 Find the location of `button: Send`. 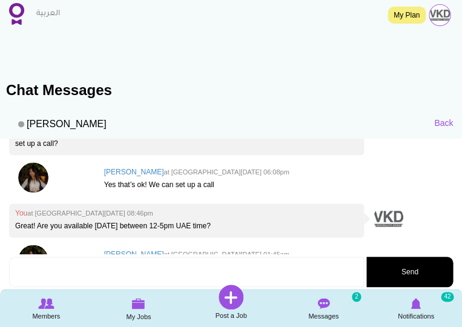

button: Send is located at coordinates (409, 272).